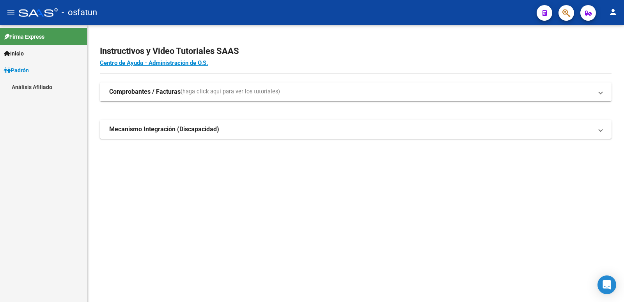  I want to click on mat-expansion-panel-header: Comprobantes / Facturas(haga click aquí para ver los tutoriales), so click(356, 92).